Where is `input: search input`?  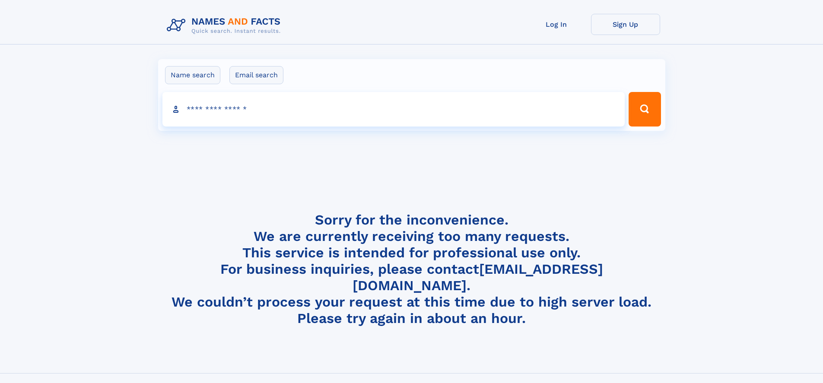 input: search input is located at coordinates (393, 109).